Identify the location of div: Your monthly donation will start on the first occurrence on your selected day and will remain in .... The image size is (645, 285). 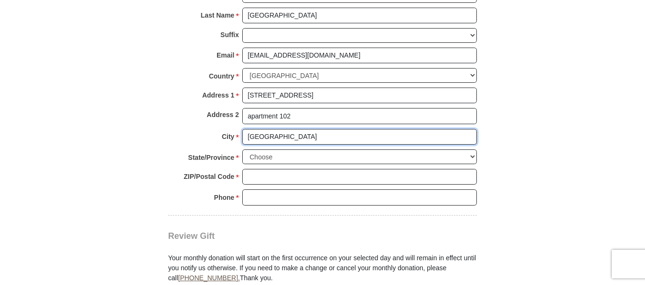
(323, 262).